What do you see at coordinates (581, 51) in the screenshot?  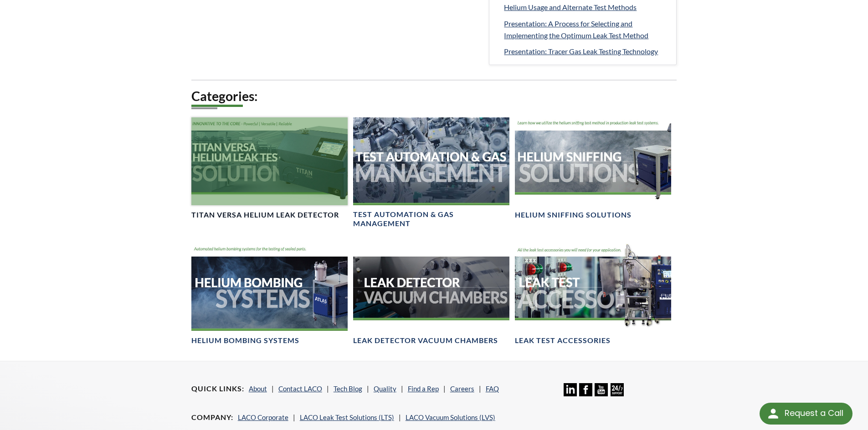 I see `span: Presentation: Tracer Gas Leak Testing Technology` at bounding box center [581, 51].